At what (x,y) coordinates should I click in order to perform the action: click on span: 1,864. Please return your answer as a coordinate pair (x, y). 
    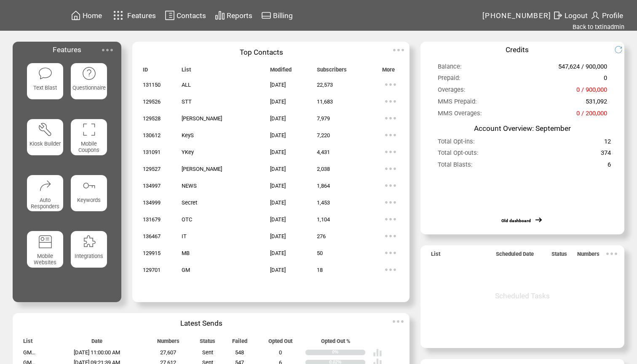
    Looking at the image, I should click on (323, 186).